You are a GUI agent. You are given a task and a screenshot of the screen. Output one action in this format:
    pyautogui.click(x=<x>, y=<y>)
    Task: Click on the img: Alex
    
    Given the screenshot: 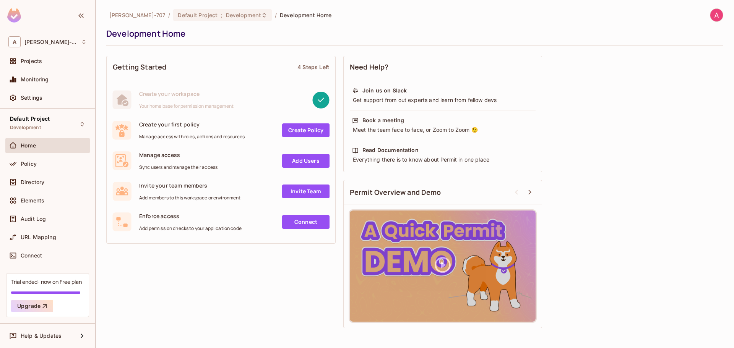 What is the action you would take?
    pyautogui.click(x=716, y=15)
    